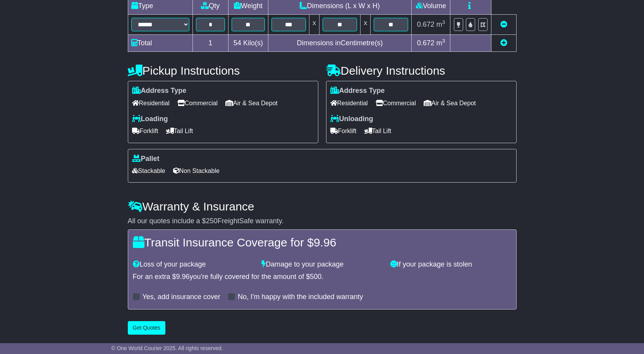 This screenshot has height=354, width=644. I want to click on span: © One World Courier 2025. All rights reserved., so click(167, 348).